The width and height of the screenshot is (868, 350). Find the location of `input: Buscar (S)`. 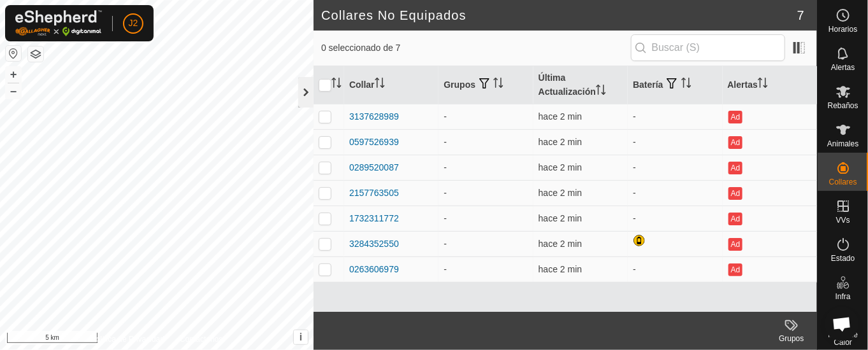

input: Buscar (S) is located at coordinates (708, 48).